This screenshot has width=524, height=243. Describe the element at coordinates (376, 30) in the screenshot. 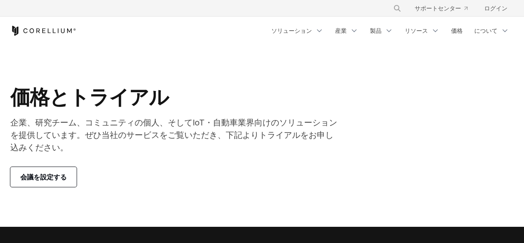

I see `font: 製品` at that location.